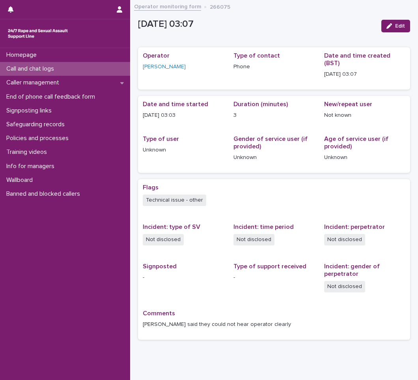  I want to click on span: New/repeat user, so click(349, 104).